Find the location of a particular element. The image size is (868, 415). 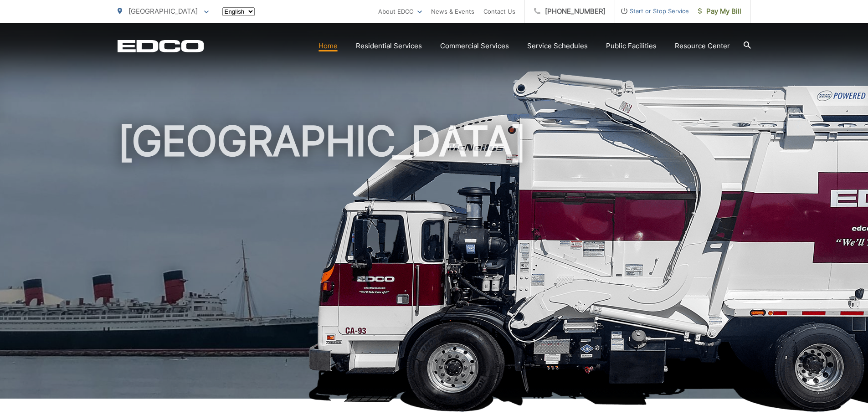

a: EDCD logo. Return to the homepage. is located at coordinates (161, 46).